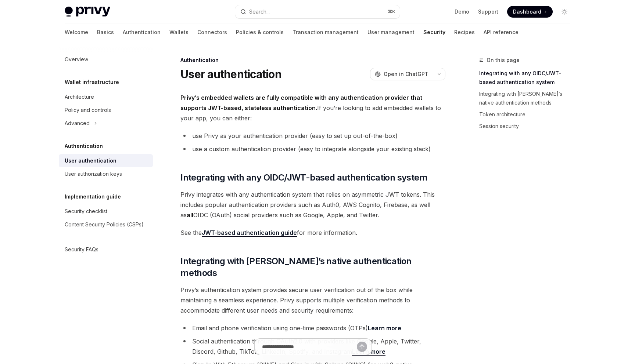 Image resolution: width=635 pixels, height=364 pixels. Describe the element at coordinates (260, 12) in the screenshot. I see `div: Search...` at that location.